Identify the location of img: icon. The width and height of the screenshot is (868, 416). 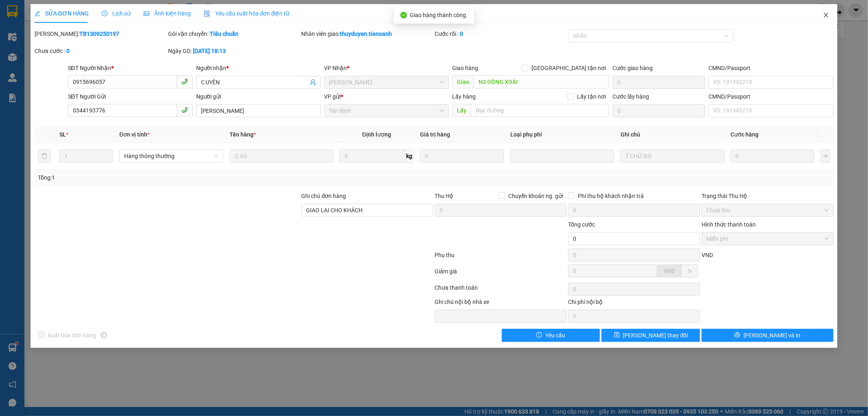
(207, 13).